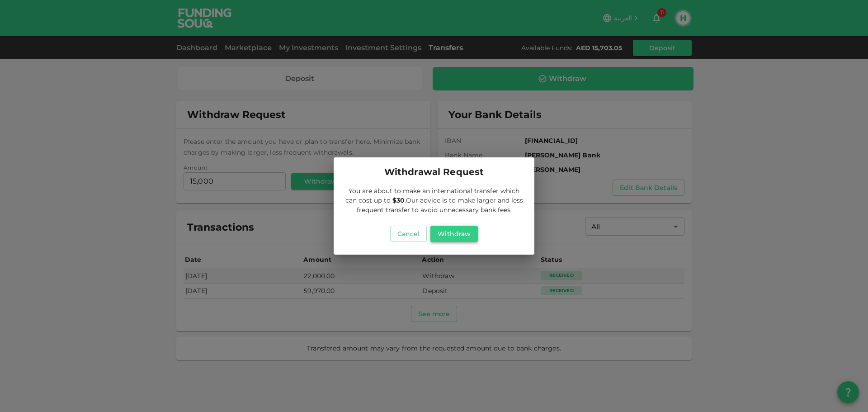 This screenshot has height=412, width=868. What do you see at coordinates (454, 233) in the screenshot?
I see `button: Withdraw` at bounding box center [454, 233].